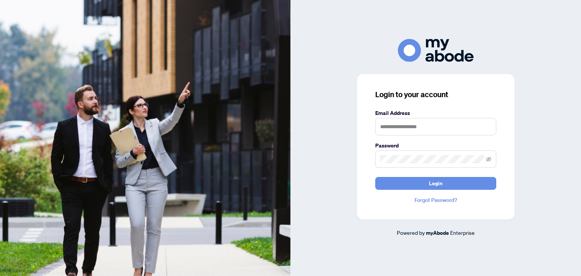 The image size is (581, 276). What do you see at coordinates (436, 200) in the screenshot?
I see `a: Forgot Password?` at bounding box center [436, 200].